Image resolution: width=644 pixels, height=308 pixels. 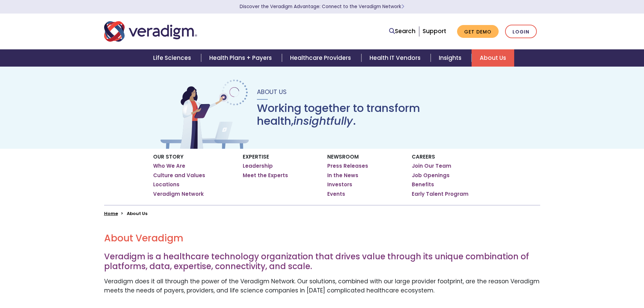 I want to click on img: Veradigm logo, so click(x=151, y=32).